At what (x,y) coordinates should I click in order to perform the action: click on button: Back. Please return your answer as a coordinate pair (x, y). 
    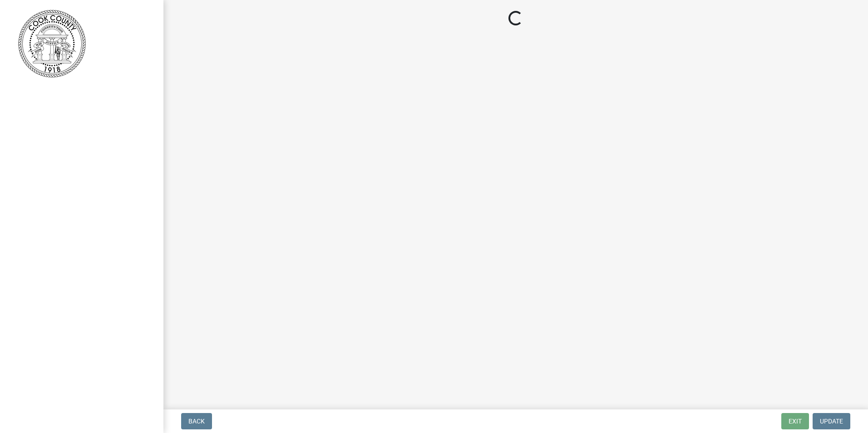
    Looking at the image, I should click on (197, 421).